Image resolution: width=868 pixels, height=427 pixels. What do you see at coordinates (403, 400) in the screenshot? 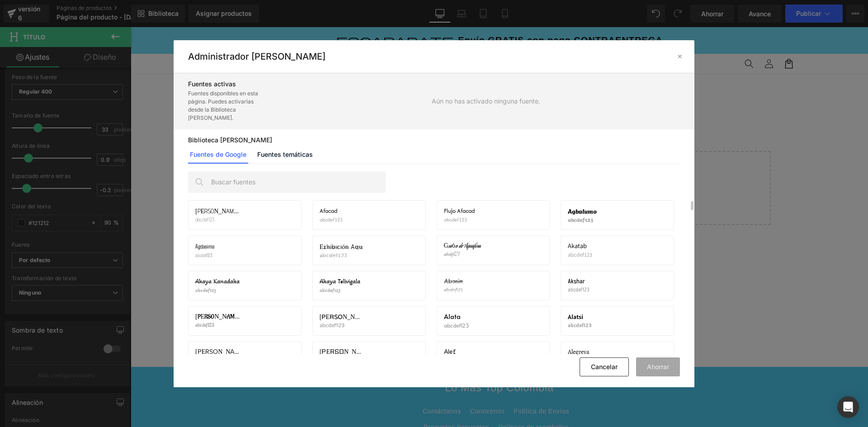
I see `a: Políticas de reembolso` at bounding box center [403, 400].